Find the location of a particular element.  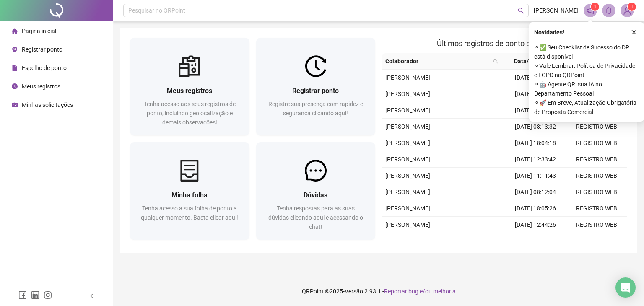

span: file is located at coordinates (15, 68).